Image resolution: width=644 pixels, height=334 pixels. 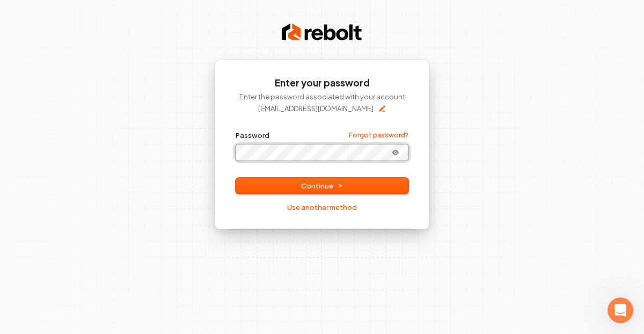 What do you see at coordinates (252, 135) in the screenshot?
I see `label: Password` at bounding box center [252, 135].